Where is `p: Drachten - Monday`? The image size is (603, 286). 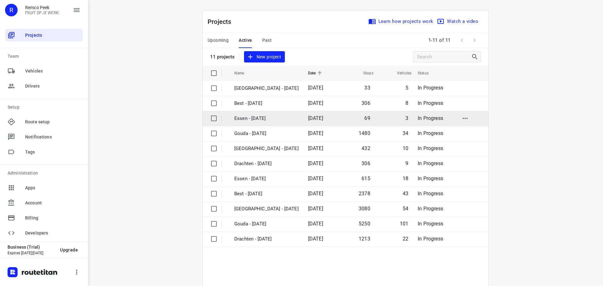 p: Drachten - Monday is located at coordinates (266, 239).